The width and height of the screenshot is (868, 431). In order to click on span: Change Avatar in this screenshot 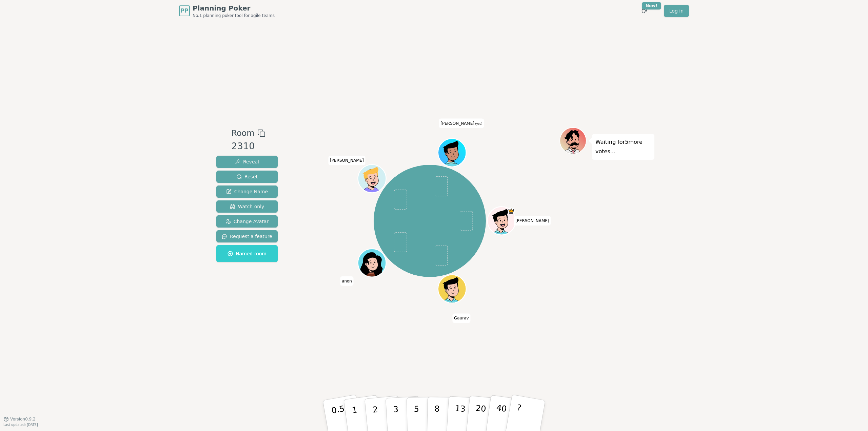, I will do `click(248, 221)`.